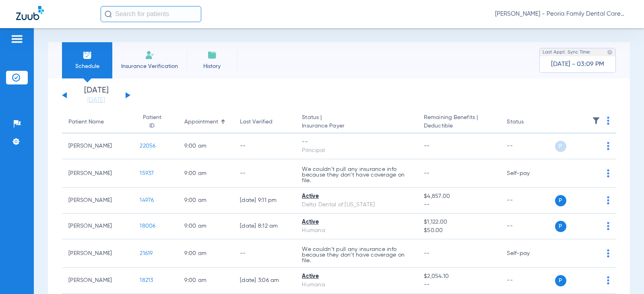 This screenshot has height=294, width=644. What do you see at coordinates (356, 122) in the screenshot?
I see `th: Status |` at bounding box center [356, 122].